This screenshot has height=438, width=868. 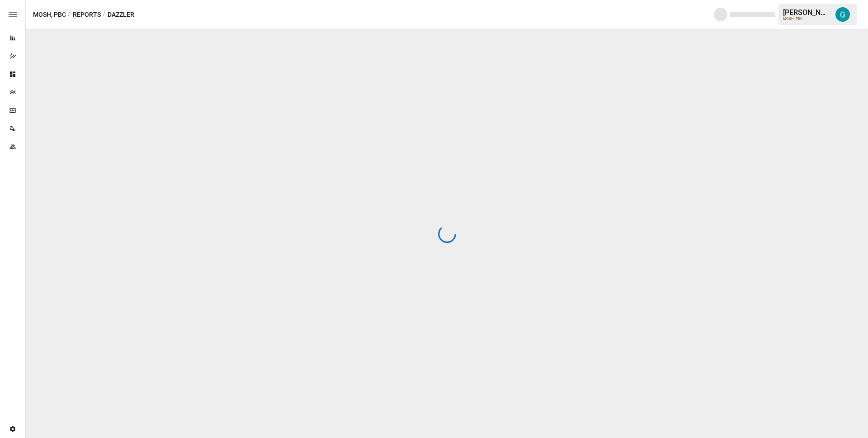 What do you see at coordinates (807, 19) in the screenshot?
I see `div: MOSH, PBC` at bounding box center [807, 19].